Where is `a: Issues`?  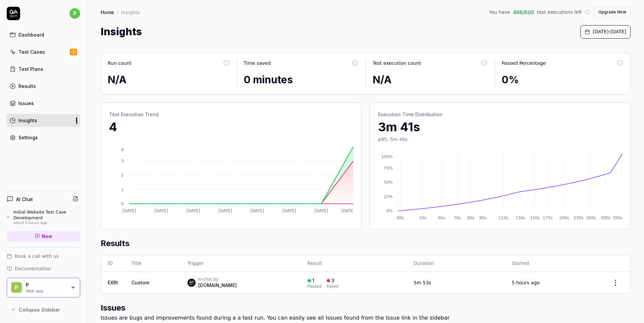
a: Issues is located at coordinates (43, 103).